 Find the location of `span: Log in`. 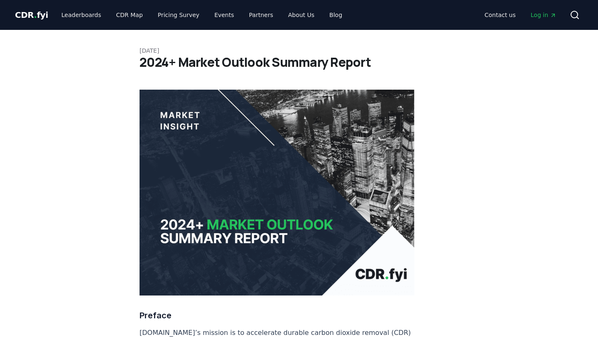

span: Log in is located at coordinates (543, 15).